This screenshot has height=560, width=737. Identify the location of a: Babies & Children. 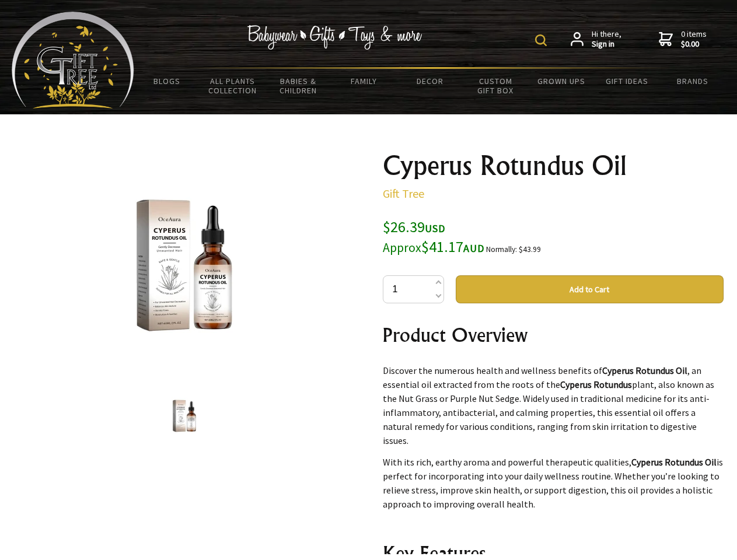
(298, 86).